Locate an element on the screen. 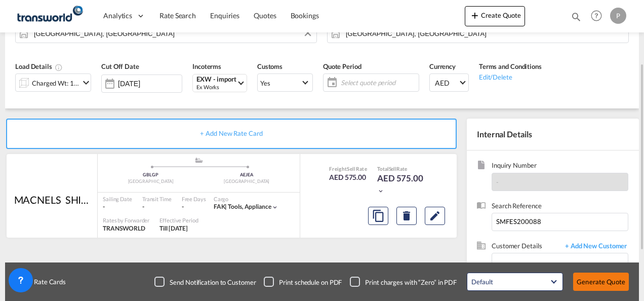  span: Bookings is located at coordinates (305, 15).